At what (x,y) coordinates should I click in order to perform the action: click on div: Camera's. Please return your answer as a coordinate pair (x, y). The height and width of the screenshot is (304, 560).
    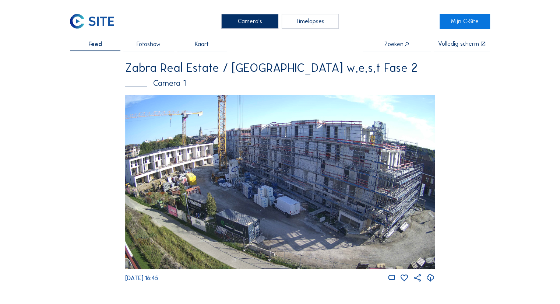
    Looking at the image, I should click on (250, 21).